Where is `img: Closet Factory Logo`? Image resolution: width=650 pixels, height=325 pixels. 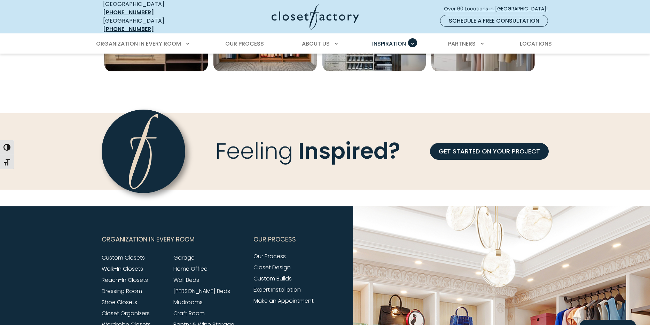 img: Closet Factory Logo is located at coordinates (315, 17).